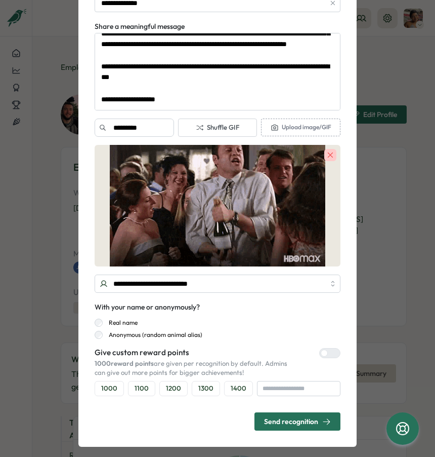 This screenshot has width=435, height=457. Describe the element at coordinates (218, 128) in the screenshot. I see `button: Shuffle GIF` at that location.